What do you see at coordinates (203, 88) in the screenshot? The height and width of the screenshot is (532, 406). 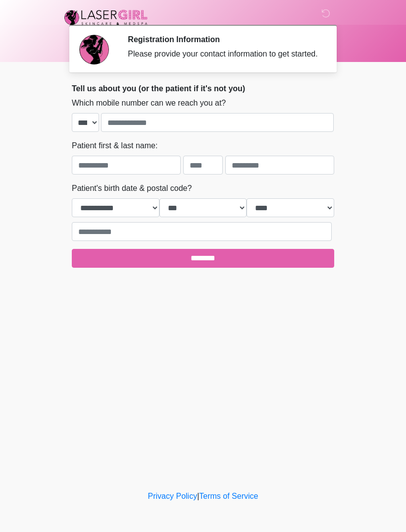 I see `h2: Tell us about you (or the patient if it's not you)` at bounding box center [203, 88].